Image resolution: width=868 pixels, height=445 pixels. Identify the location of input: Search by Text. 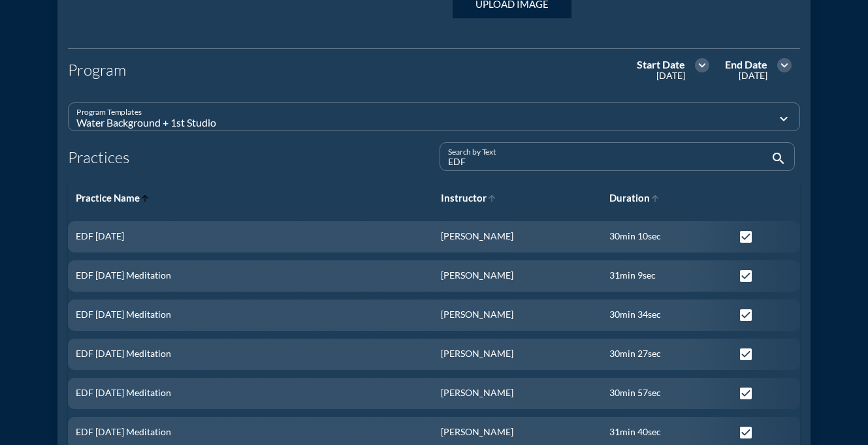
(607, 161).